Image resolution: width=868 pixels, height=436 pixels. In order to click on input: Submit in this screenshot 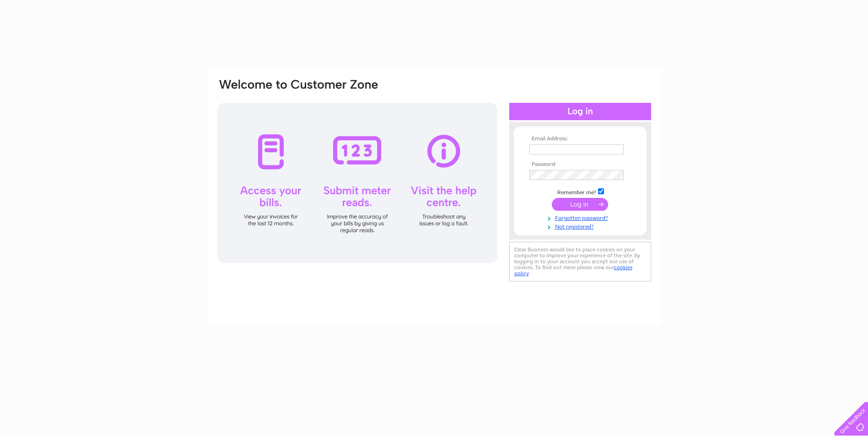, I will do `click(580, 205)`.